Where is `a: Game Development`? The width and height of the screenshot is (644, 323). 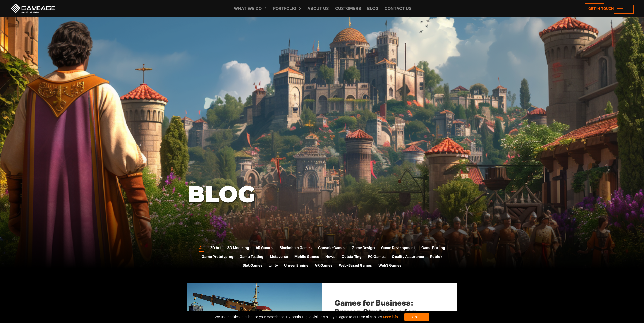
a: Game Development is located at coordinates (398, 249).